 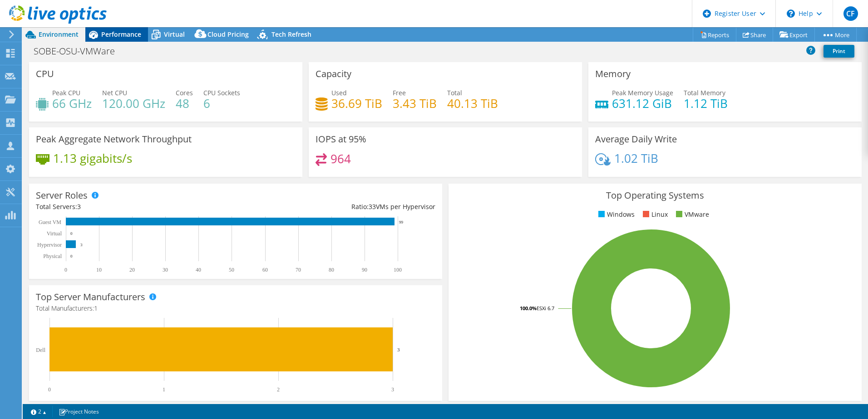 What do you see at coordinates (78, 412) in the screenshot?
I see `a: Project Notes` at bounding box center [78, 412].